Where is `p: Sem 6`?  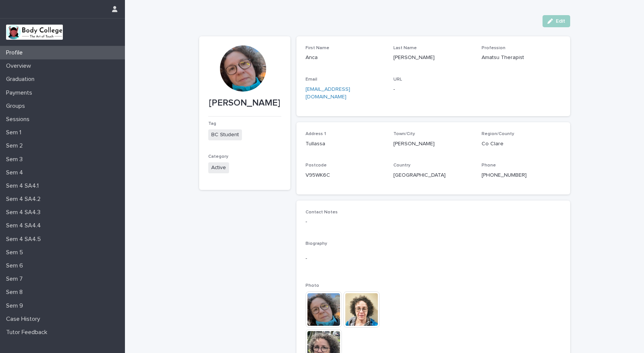 p: Sem 6 is located at coordinates (16, 266).